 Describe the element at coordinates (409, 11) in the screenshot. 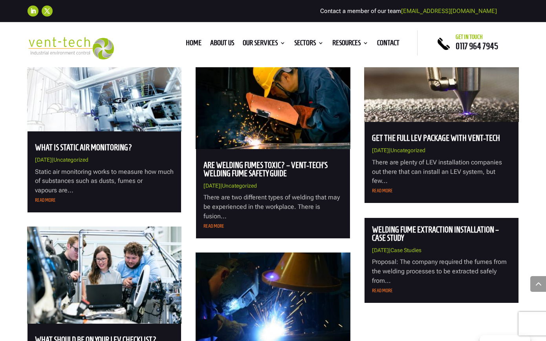

I see `span: Contact a member of our team` at that location.